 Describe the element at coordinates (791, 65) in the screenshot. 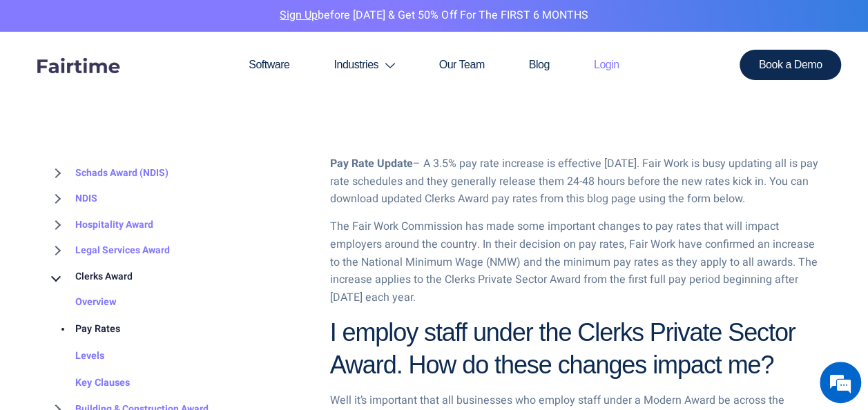

I see `a: Book a Demo` at that location.